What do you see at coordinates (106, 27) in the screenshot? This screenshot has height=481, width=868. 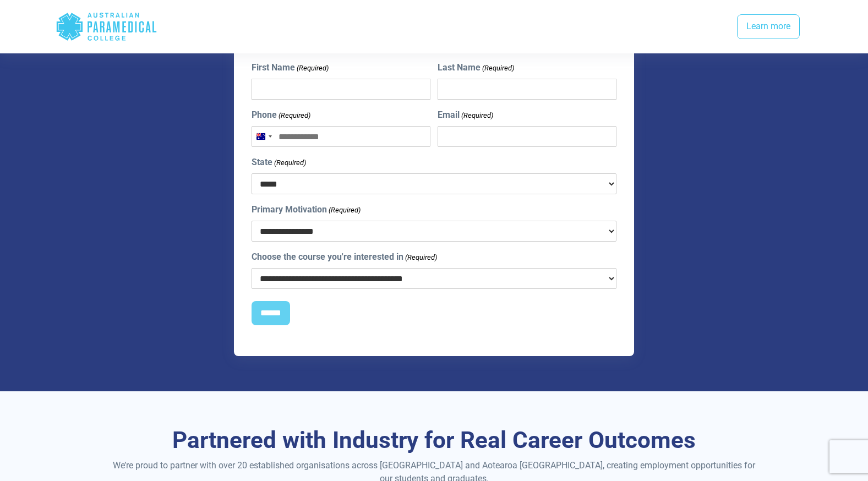 I see `div: Australian Paramedical College` at bounding box center [106, 27].